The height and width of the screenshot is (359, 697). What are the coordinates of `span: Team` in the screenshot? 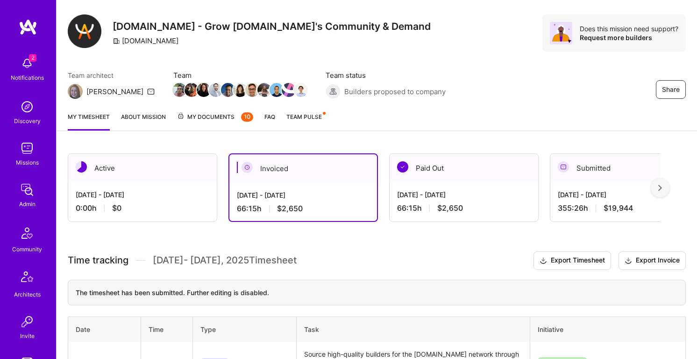 It's located at (240, 75).